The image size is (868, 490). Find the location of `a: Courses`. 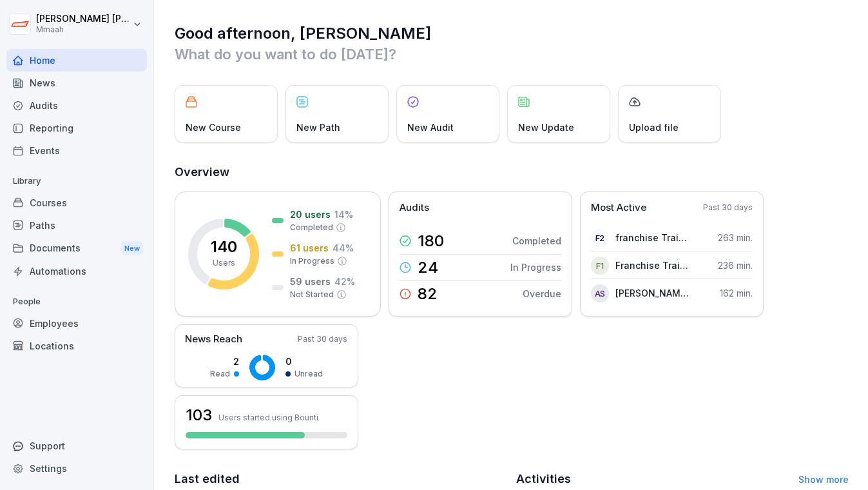

a: Courses is located at coordinates (77, 202).